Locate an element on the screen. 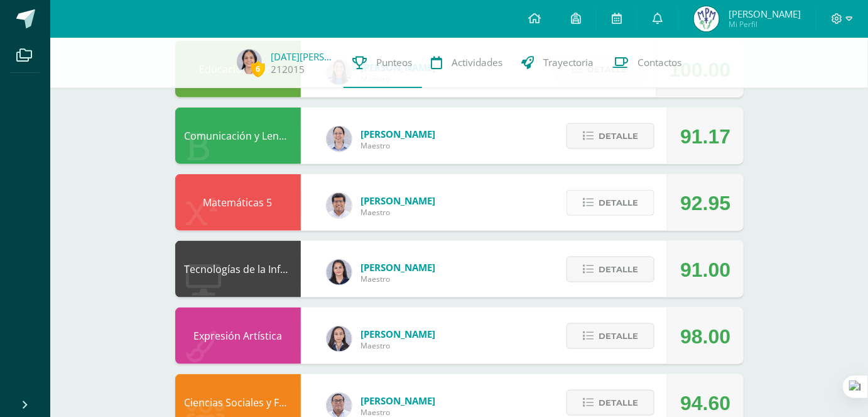 The image size is (868, 417). a: 212015 is located at coordinates (288, 69).